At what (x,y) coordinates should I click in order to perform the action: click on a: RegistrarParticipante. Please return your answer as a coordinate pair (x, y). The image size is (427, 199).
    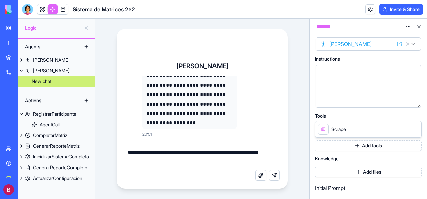
    Looking at the image, I should click on (56, 114).